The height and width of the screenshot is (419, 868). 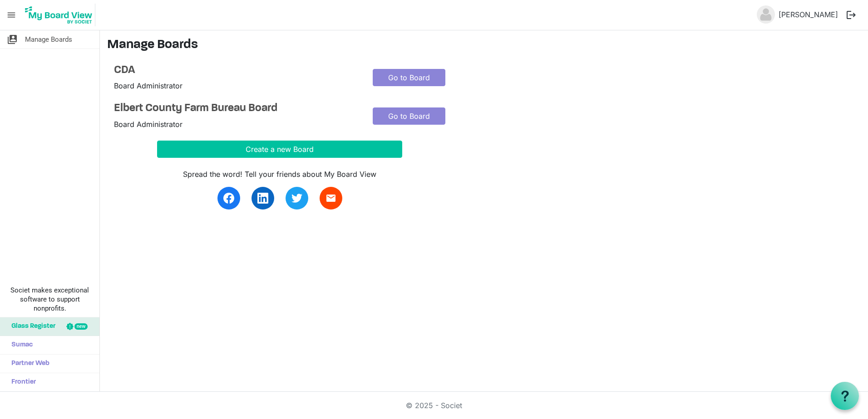 What do you see at coordinates (297, 198) in the screenshot?
I see `img: twitter.svg` at bounding box center [297, 198].